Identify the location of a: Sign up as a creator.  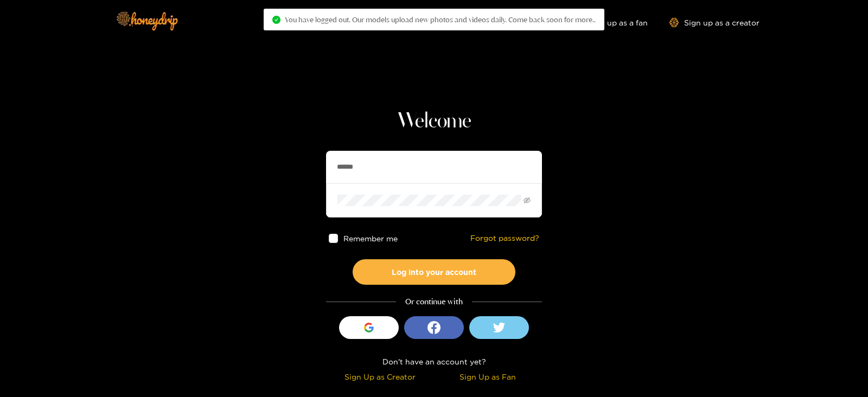
(715, 22).